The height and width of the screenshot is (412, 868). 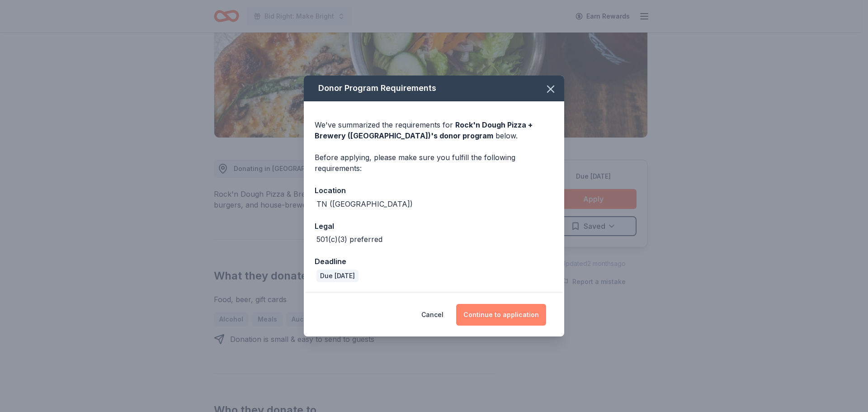 I want to click on div: Donor Program Requirements, so click(x=434, y=88).